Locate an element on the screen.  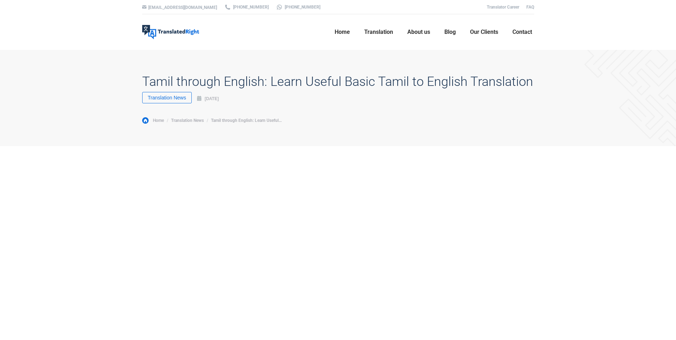
a: FAQ is located at coordinates (530, 7).